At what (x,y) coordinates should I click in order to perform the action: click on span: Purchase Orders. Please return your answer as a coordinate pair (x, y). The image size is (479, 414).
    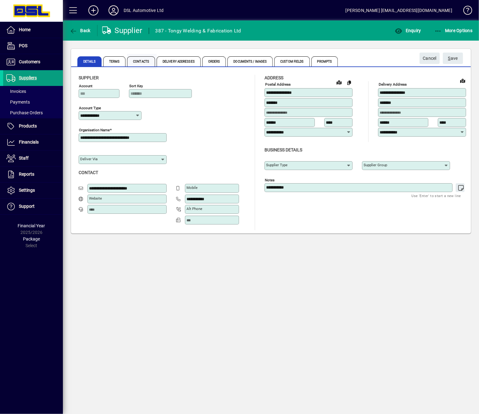
    Looking at the image, I should click on (25, 113).